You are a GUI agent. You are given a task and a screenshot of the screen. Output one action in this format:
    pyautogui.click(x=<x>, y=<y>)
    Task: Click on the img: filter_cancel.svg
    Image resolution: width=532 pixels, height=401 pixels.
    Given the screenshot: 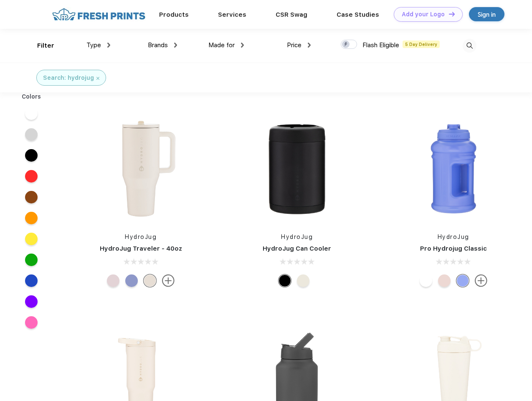 What is the action you would take?
    pyautogui.click(x=98, y=78)
    